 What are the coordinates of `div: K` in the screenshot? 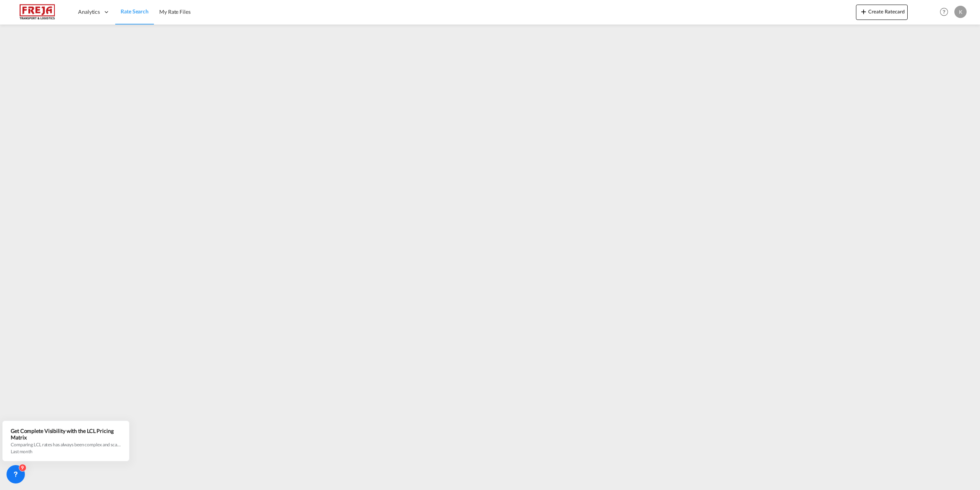 It's located at (960, 12).